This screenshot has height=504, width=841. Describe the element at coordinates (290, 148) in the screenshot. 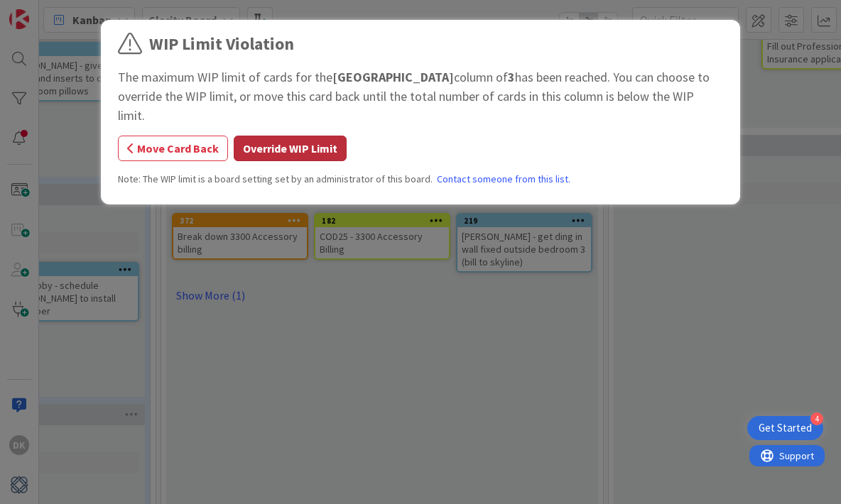

I see `button: Override WIP Limit` at that location.